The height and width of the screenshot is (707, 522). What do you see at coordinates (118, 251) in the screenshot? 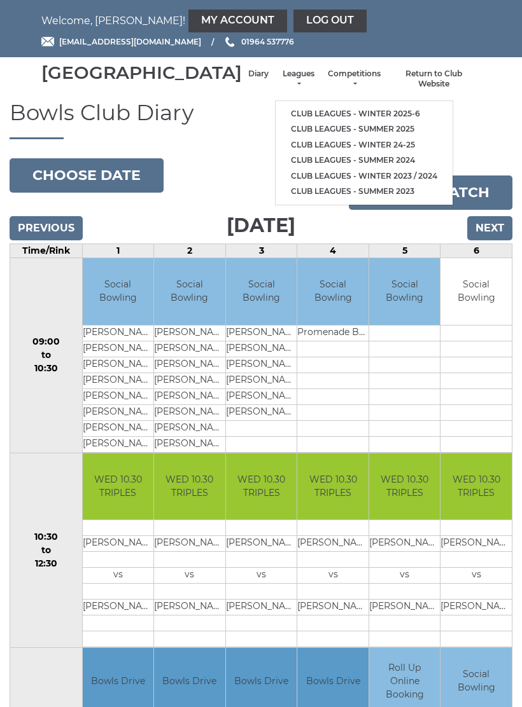
I see `td: 1` at bounding box center [118, 251].